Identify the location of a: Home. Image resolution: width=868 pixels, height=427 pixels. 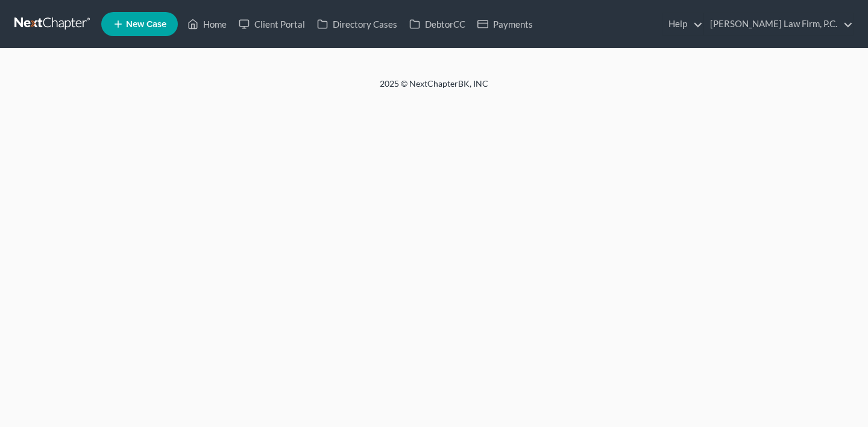
(207, 24).